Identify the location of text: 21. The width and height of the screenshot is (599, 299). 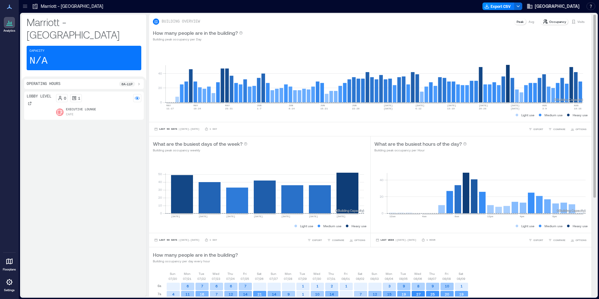
(260, 294).